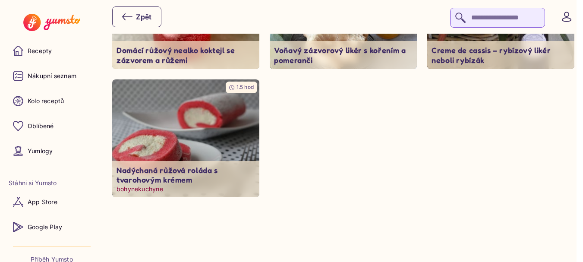 This screenshot has height=262, width=583. I want to click on div: Zpět, so click(137, 17).